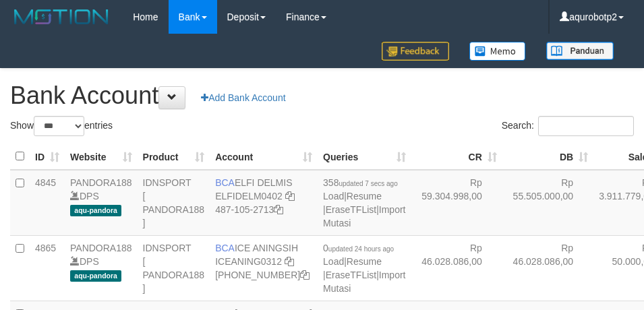 The height and width of the screenshot is (310, 644). What do you see at coordinates (47, 203) in the screenshot?
I see `td: 4845` at bounding box center [47, 203].